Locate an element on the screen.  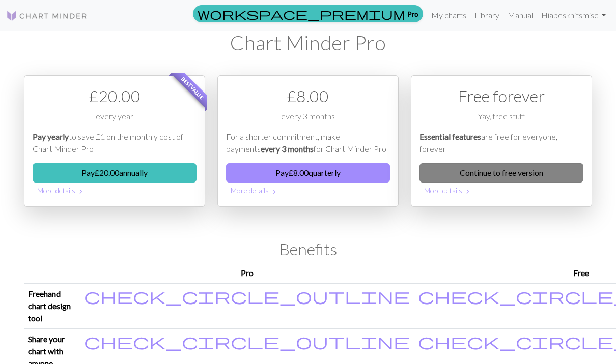
div: every year is located at coordinates (114, 120).